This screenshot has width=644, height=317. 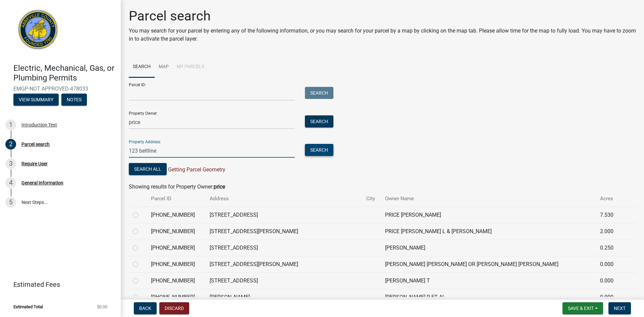 What do you see at coordinates (148, 169) in the screenshot?
I see `button: Search All` at bounding box center [148, 169].